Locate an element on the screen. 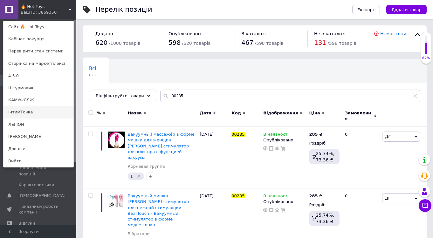 The height and width of the screenshot is (238, 433). a: Сторінка на маркетплейсі is located at coordinates (38, 64).